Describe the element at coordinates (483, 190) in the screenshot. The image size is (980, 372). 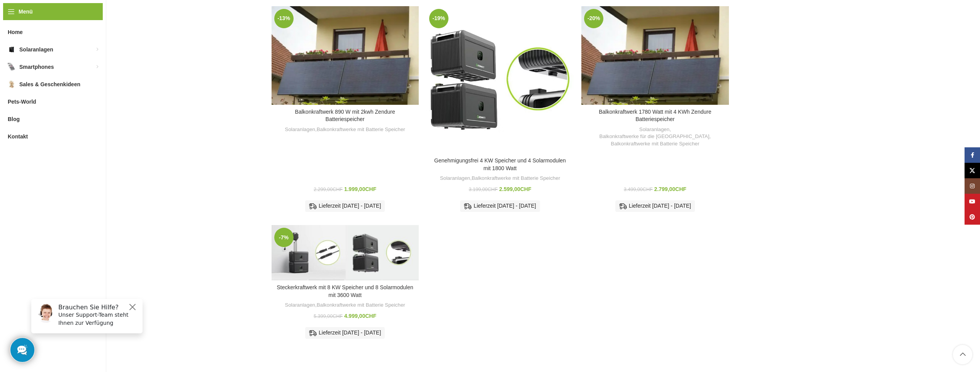
I see `bdi: 3.199,00` at that location.